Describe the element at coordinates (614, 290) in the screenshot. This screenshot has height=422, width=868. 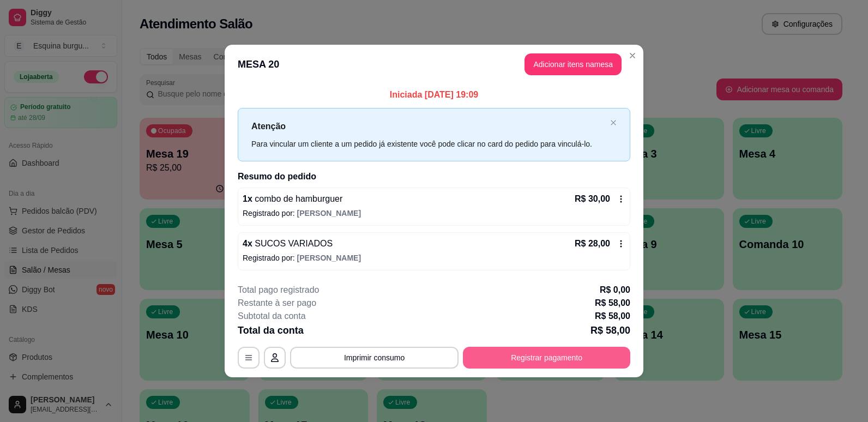
I see `p: R$ 0,00` at that location.